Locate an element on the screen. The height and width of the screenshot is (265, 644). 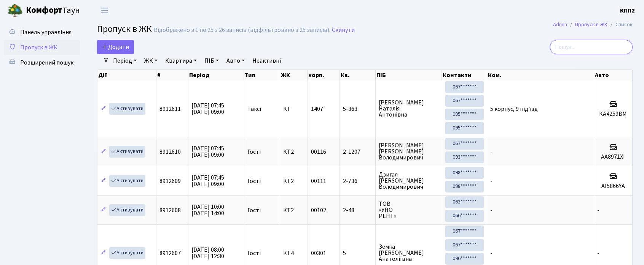
span: 2-1207 is located at coordinates (357, 152).